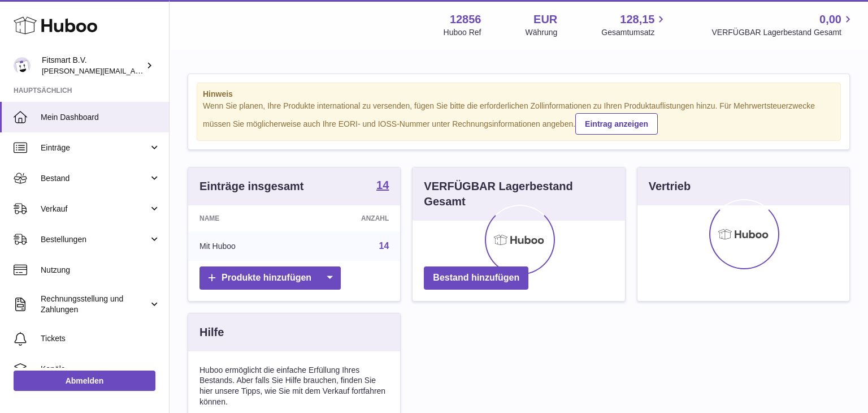  What do you see at coordinates (616, 124) in the screenshot?
I see `a: Eintrag anzeigen` at bounding box center [616, 124].